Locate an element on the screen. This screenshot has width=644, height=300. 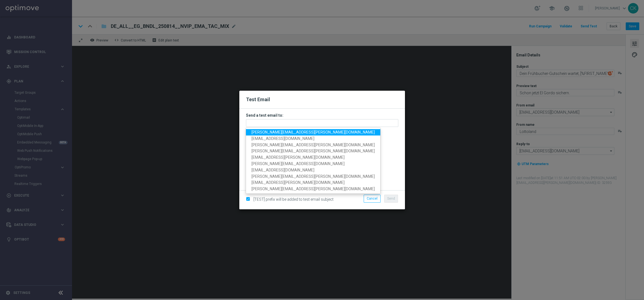
button: Cancel is located at coordinates (372, 199).